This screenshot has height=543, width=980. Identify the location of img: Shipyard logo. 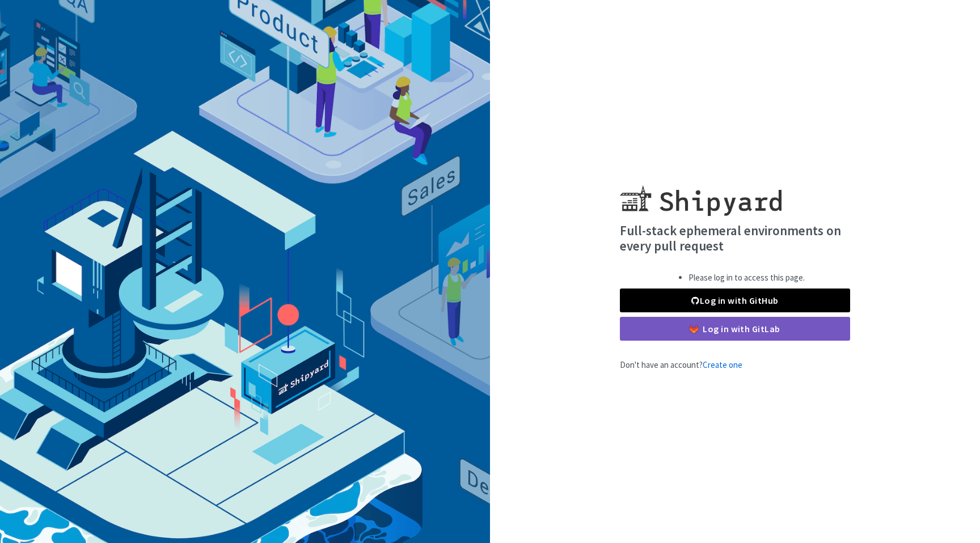
(700, 194).